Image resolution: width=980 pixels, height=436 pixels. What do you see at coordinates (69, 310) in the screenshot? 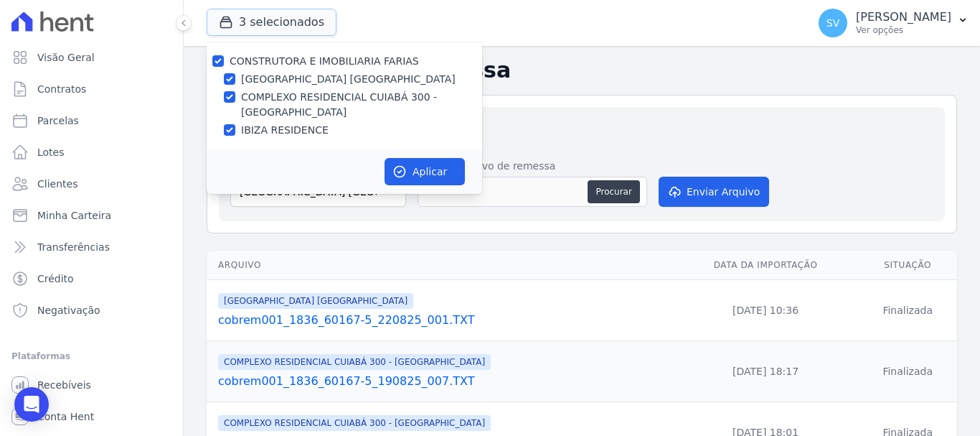
I see `span: Negativação` at bounding box center [69, 310].